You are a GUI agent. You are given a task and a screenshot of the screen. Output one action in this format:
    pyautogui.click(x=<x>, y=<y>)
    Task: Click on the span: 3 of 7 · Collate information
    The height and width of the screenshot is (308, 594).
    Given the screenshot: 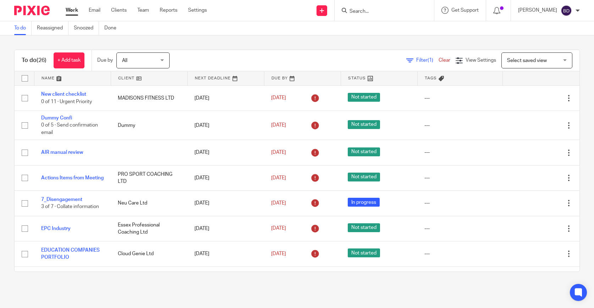 What is the action you would take?
    pyautogui.click(x=70, y=207)
    